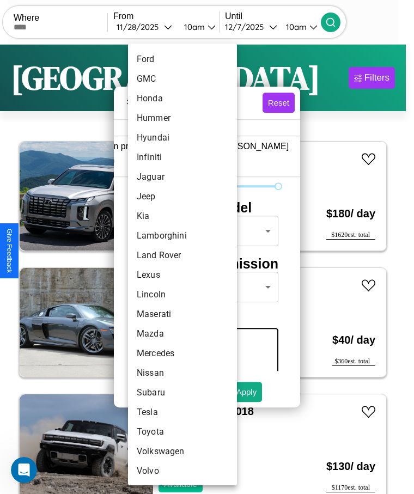 The width and height of the screenshot is (414, 494). Describe the element at coordinates (183, 216) in the screenshot. I see `li: Kia` at that location.